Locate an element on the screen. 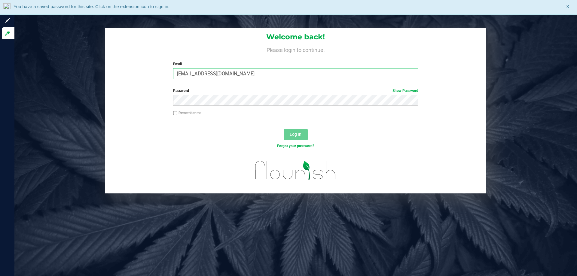  label: Remember me is located at coordinates (187, 113).